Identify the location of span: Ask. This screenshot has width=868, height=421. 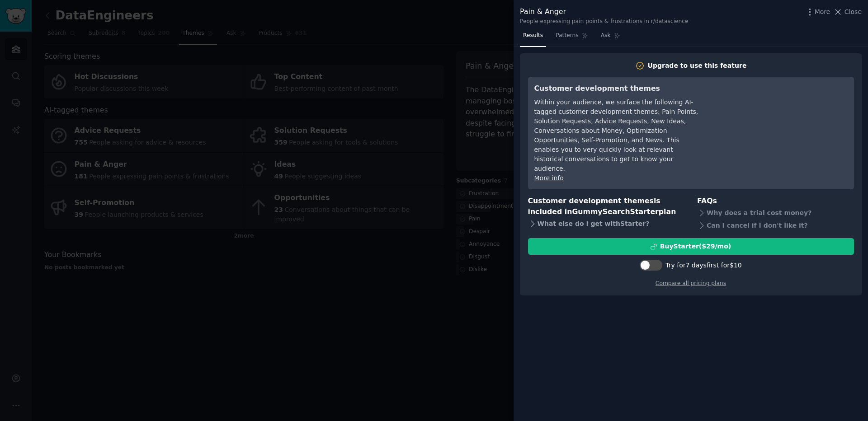
(606, 36).